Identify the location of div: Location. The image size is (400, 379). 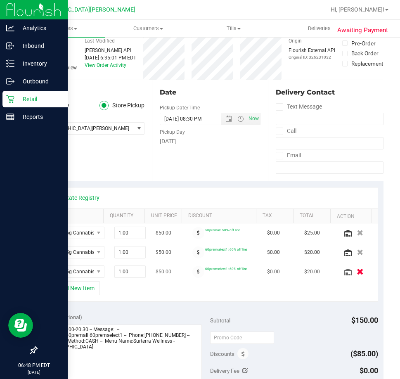
(90, 92).